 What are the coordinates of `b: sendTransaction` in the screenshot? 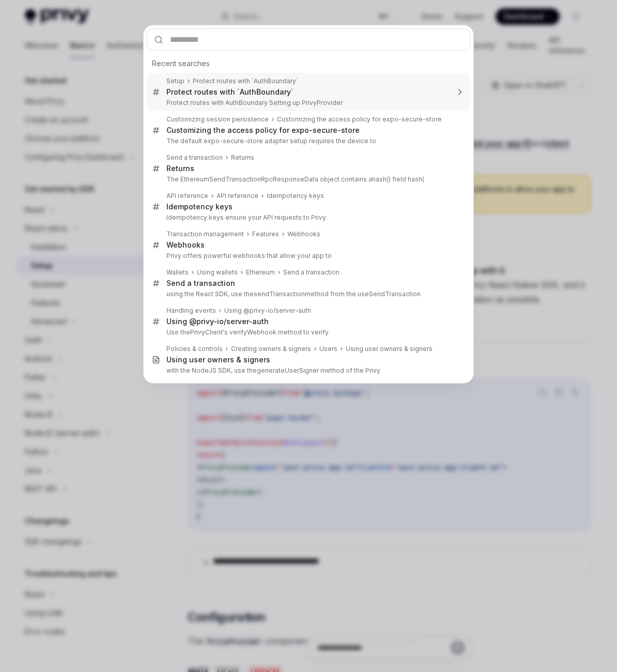 It's located at (280, 294).